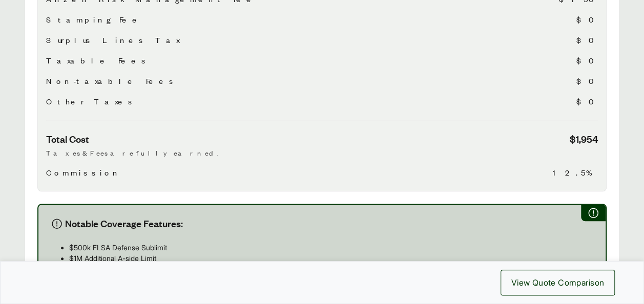  Describe the element at coordinates (557, 283) in the screenshot. I see `button: View Quote Comparison` at that location.